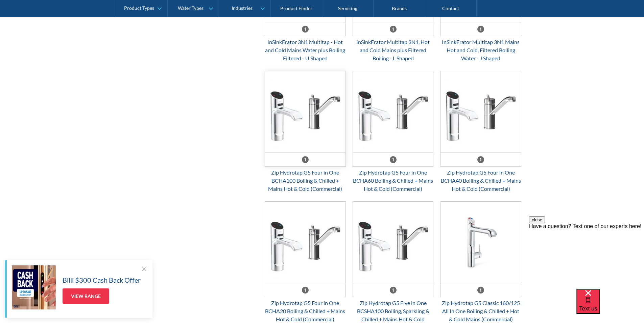 The image size is (644, 323). Describe the element at coordinates (481, 50) in the screenshot. I see `div: InSinkErator Multitap 3N1 Mains Hot and Cold, Filtered Boiling Water - J Shaped` at that location.